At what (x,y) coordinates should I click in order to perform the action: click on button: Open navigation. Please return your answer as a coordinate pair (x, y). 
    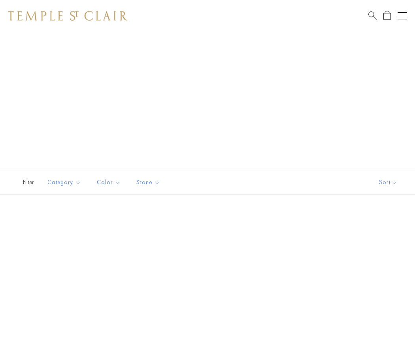
    Looking at the image, I should click on (402, 16).